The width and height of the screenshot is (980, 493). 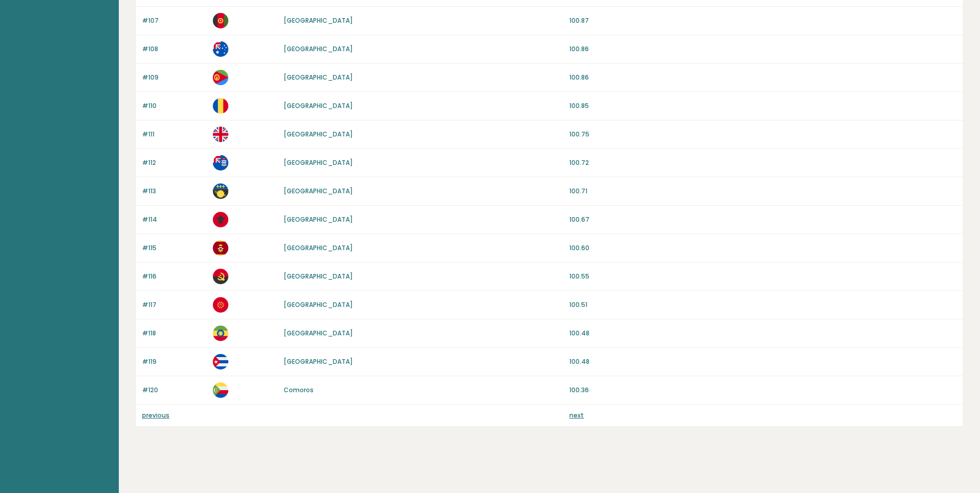 What do you see at coordinates (763, 220) in the screenshot?
I see `p: 100.67` at bounding box center [763, 220].